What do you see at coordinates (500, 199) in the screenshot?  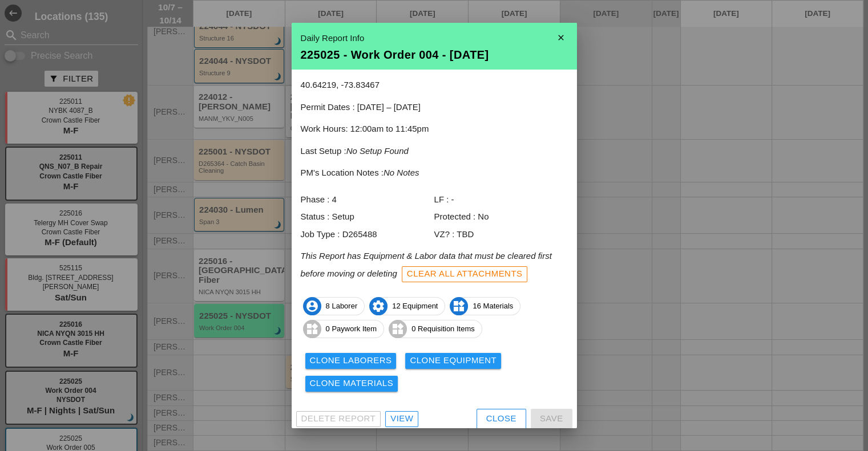 I see `div: LF : -` at bounding box center [500, 199].